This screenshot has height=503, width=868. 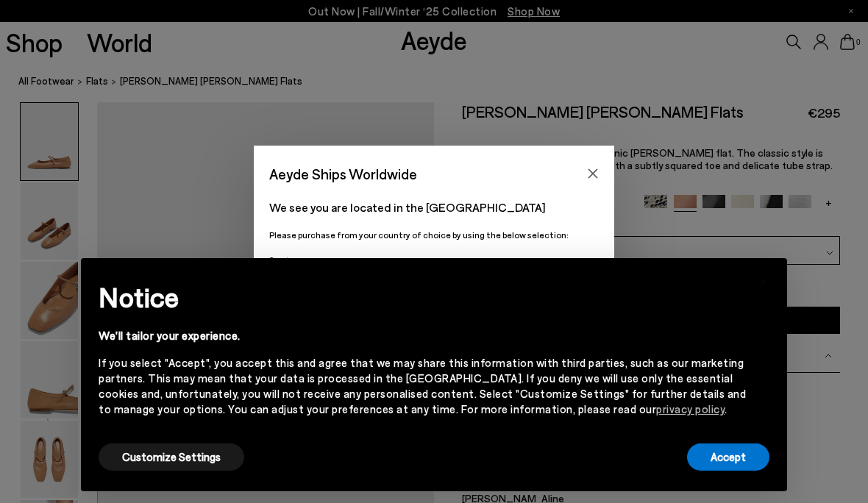 What do you see at coordinates (422, 386) in the screenshot?
I see `div: If you select "Accept", you accept this and agree that we may share this information with third p...` at bounding box center [422, 386].